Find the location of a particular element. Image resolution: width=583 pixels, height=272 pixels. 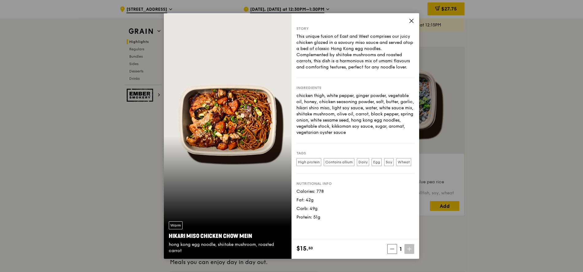

label: Dairy is located at coordinates (363, 162).